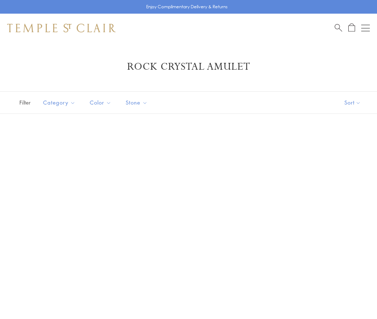  I want to click on a: Search, so click(338, 28).